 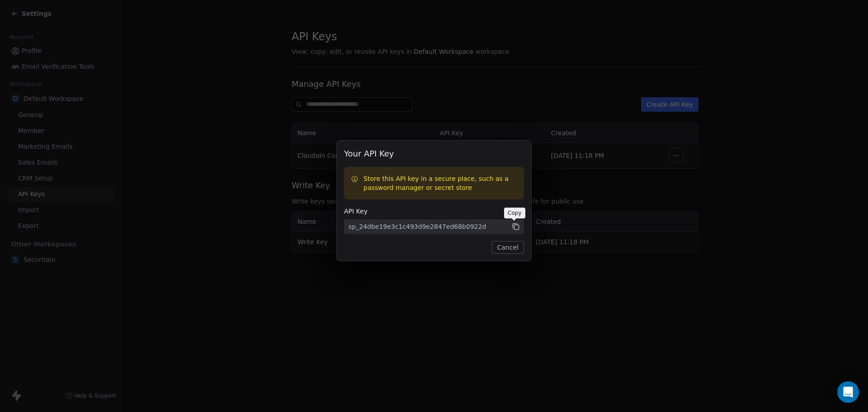 What do you see at coordinates (417, 227) in the screenshot?
I see `div: sp_24dbe19e3c1c493d9e2847ed68b0922d` at bounding box center [417, 227].